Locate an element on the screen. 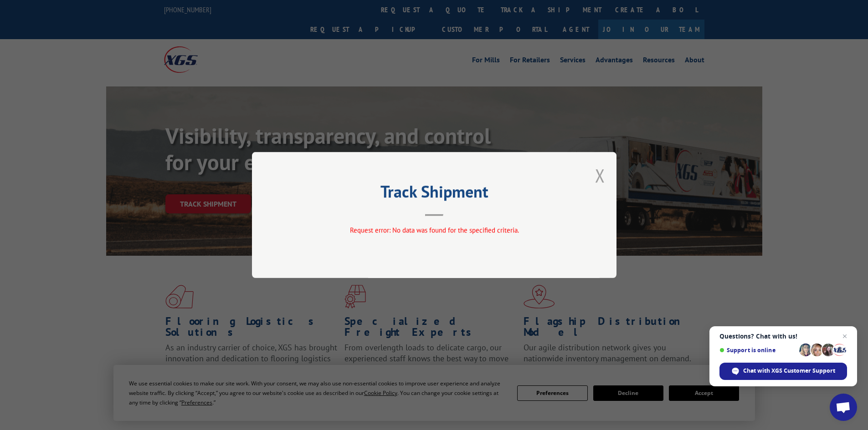 The width and height of the screenshot is (868, 430). span: Close chat is located at coordinates (845, 336).